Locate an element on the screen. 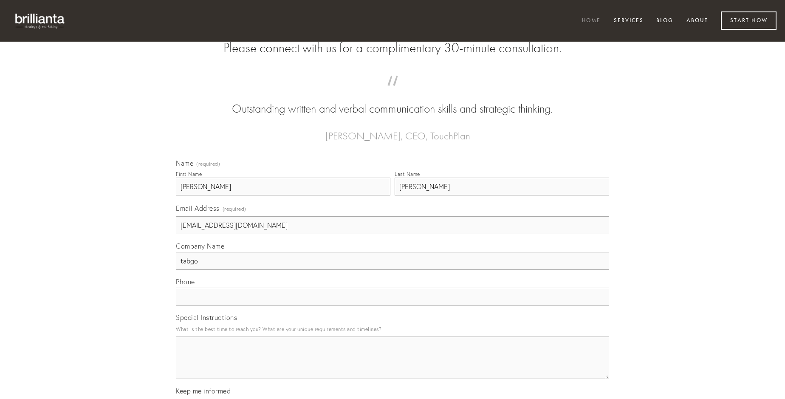 This screenshot has width=785, height=399. blockquote: Outstanding written and verbal communication skills and strategic thinking. is located at coordinates (393, 101).